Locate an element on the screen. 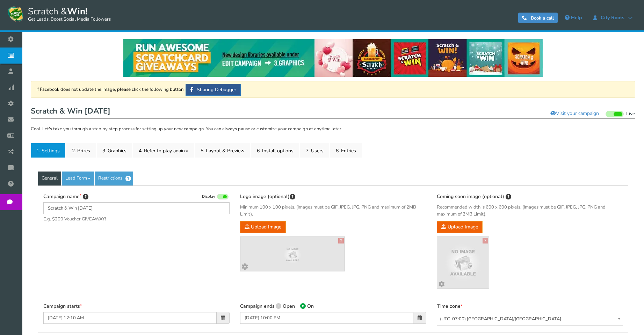  label: Logo image (optional) is located at coordinates (268, 196).